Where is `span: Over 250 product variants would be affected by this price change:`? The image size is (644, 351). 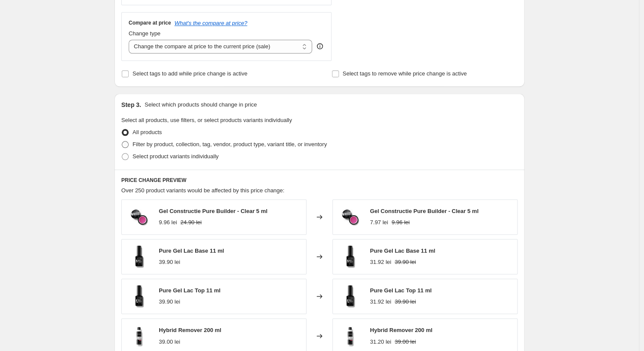 span: Over 250 product variants would be affected by this price change: is located at coordinates (203, 190).